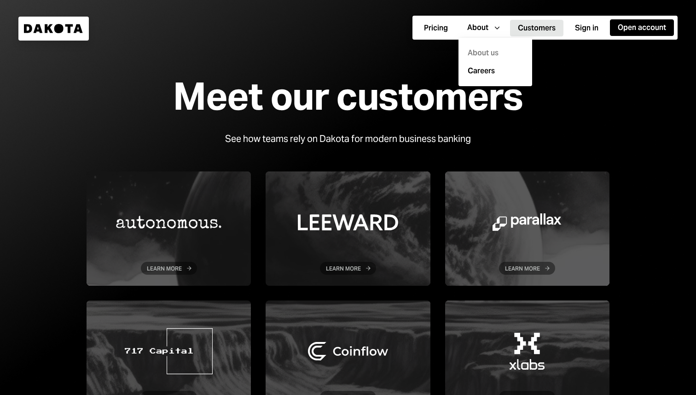 Image resolution: width=696 pixels, height=395 pixels. I want to click on button: Open account, so click(642, 28).